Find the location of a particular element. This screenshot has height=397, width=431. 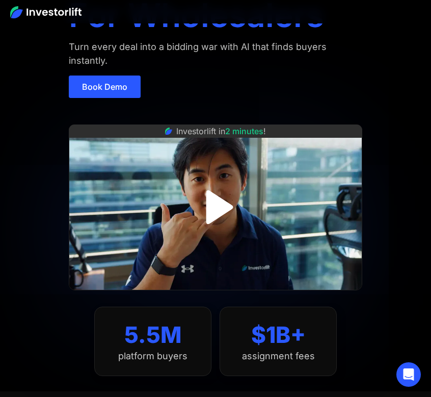

div: Turn every deal into a bidding war with AI that finds buyers instantly. is located at coordinates (215, 54).